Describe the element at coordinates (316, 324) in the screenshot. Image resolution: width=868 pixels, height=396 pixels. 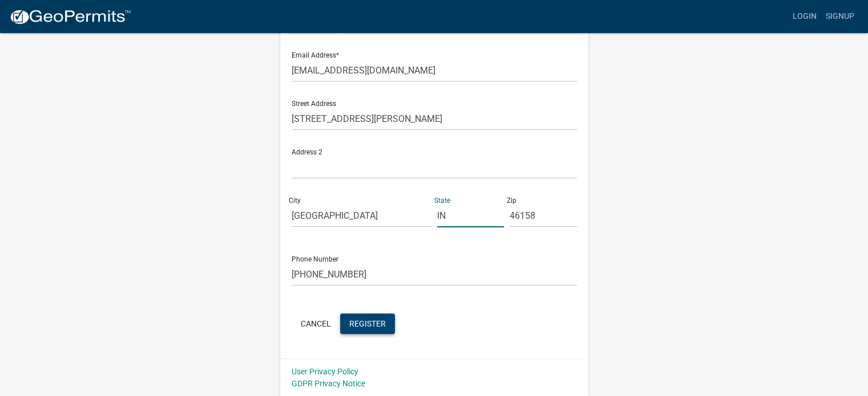
I see `button: Cancel` at that location.